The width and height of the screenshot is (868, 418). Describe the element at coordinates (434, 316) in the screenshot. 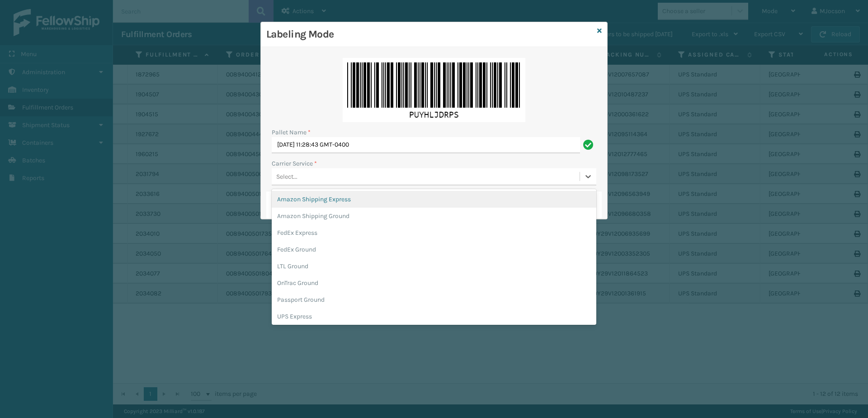

I see `div: UPS Express` at that location.